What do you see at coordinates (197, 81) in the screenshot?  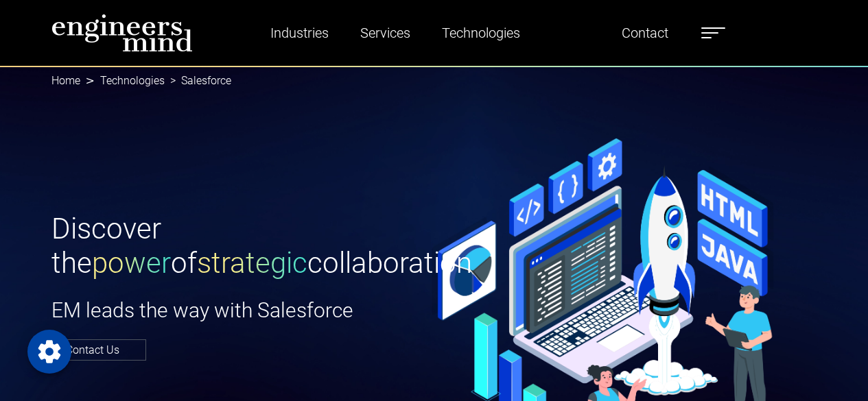 I see `li: Salesforce` at bounding box center [197, 81].